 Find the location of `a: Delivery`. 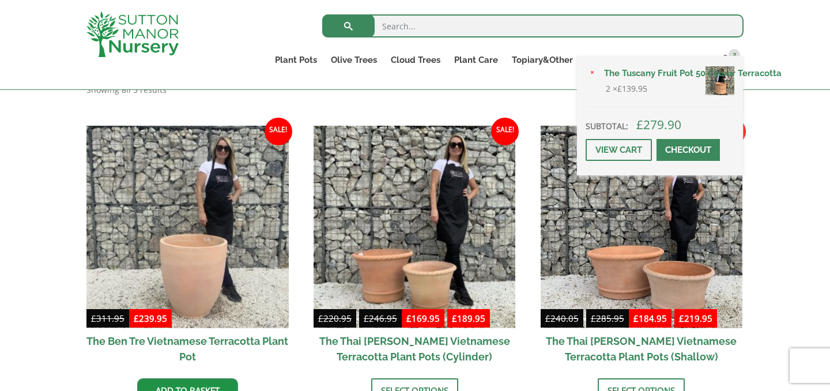

a: Delivery is located at coordinates (643, 60).